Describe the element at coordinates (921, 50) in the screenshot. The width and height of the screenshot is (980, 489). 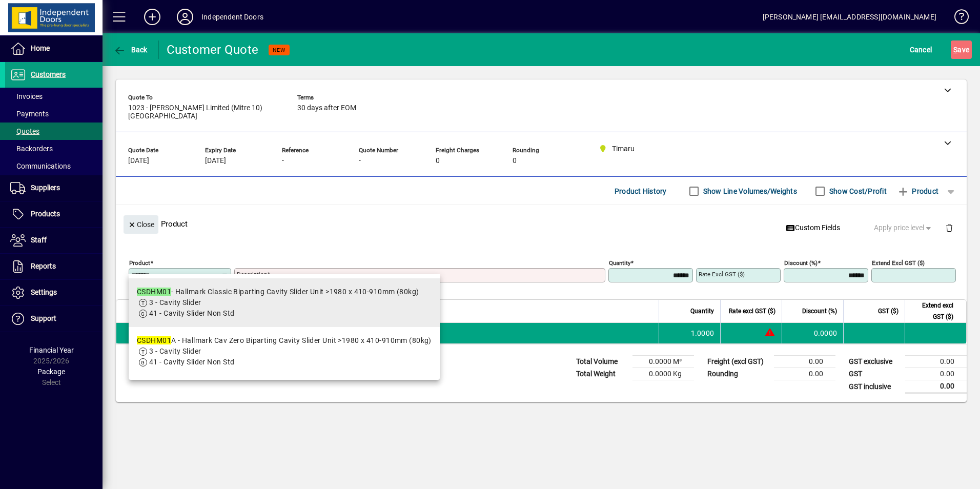
I see `span: Cancel` at that location.